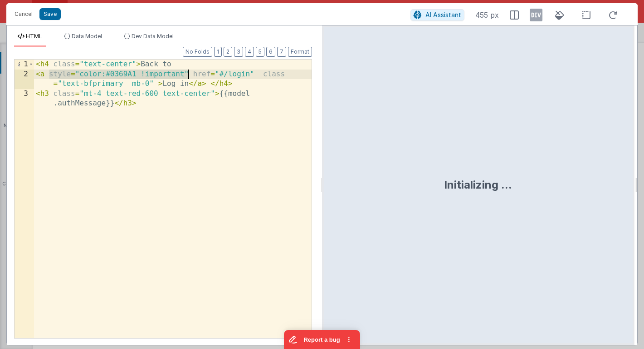 The image size is (644, 349). Describe the element at coordinates (282, 52) in the screenshot. I see `button: 7` at that location.